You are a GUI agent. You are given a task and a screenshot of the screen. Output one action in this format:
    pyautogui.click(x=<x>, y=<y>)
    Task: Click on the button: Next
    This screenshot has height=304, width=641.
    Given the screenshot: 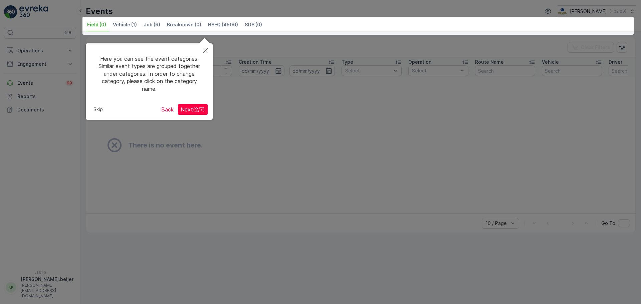 What is the action you would take?
    pyautogui.click(x=193, y=110)
    